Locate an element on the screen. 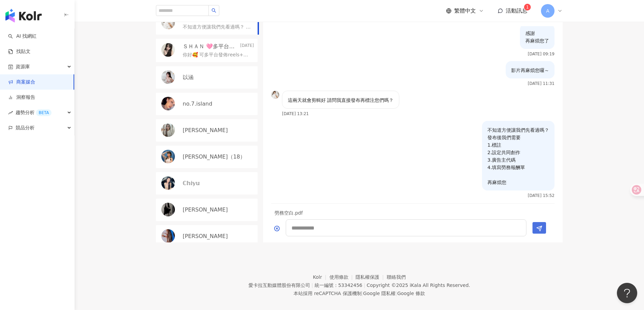  p: 影片再麻煩您囉～ is located at coordinates (531, 70).